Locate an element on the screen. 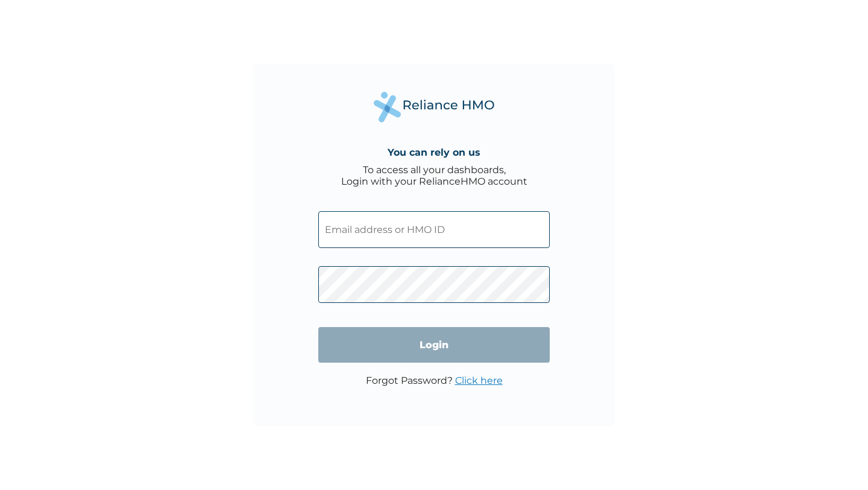  img: Reliance Health's Logo is located at coordinates (434, 107).